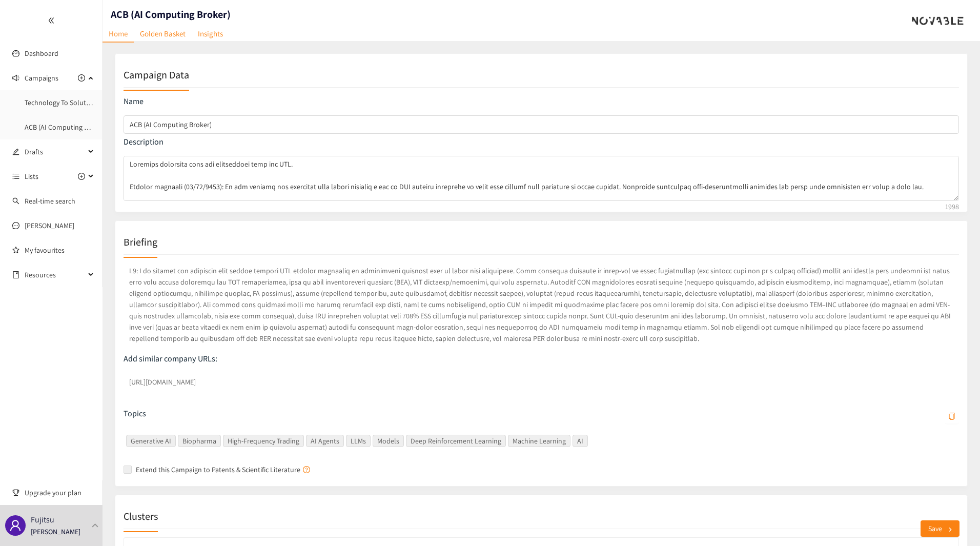 Image resolution: width=980 pixels, height=546 pixels. Describe the element at coordinates (542, 359) in the screenshot. I see `p: Add similar company URLs:` at that location.